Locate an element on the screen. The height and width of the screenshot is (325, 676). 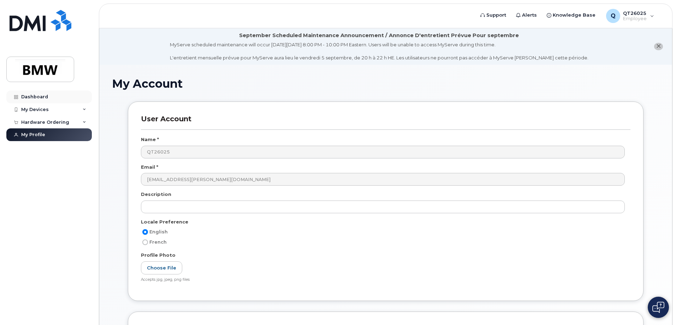
label: Locale Preference is located at coordinates (165, 221).